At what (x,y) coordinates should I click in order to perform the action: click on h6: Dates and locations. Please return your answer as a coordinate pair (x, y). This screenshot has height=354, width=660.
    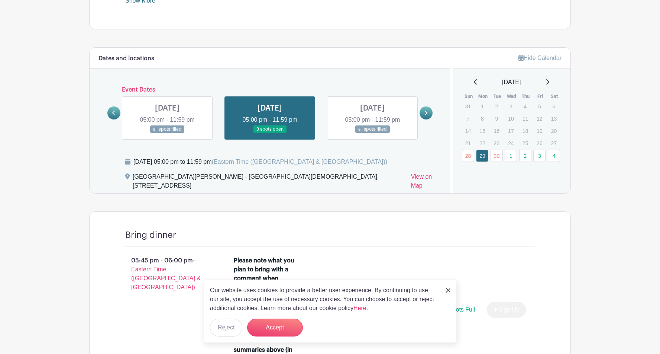
    Looking at the image, I should click on (126, 58).